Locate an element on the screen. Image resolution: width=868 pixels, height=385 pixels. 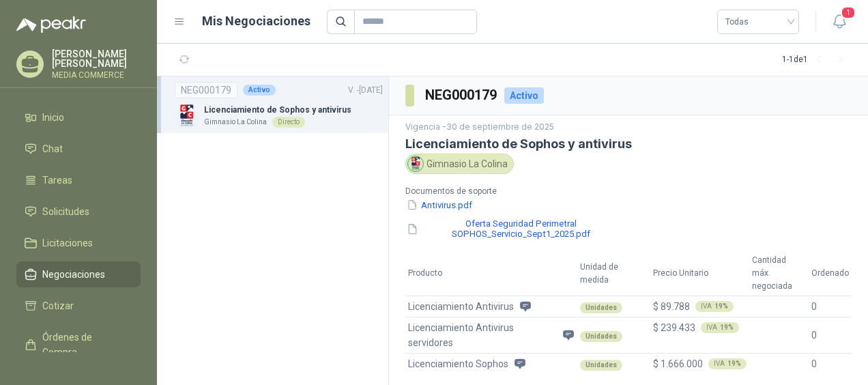
th: Unidad de medida is located at coordinates (613, 273).